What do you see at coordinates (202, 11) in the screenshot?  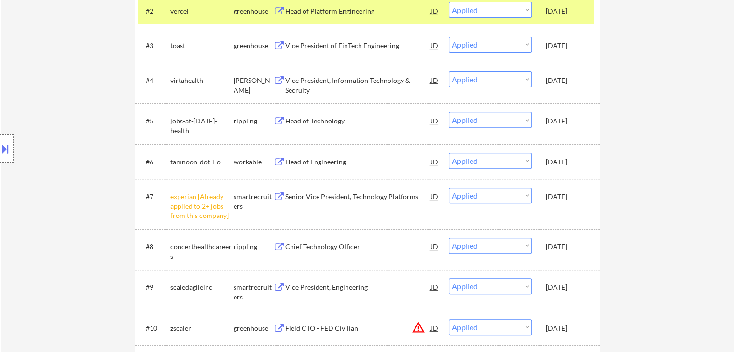 I see `div: vercel` at bounding box center [202, 11].